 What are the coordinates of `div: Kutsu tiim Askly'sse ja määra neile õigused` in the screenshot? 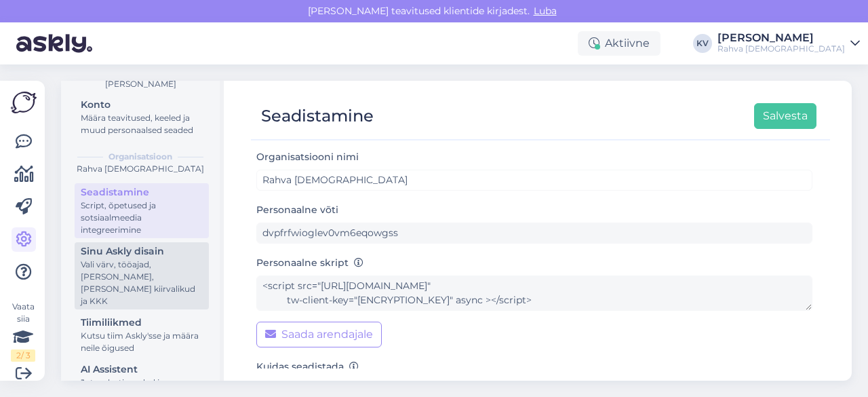 It's located at (142, 342).